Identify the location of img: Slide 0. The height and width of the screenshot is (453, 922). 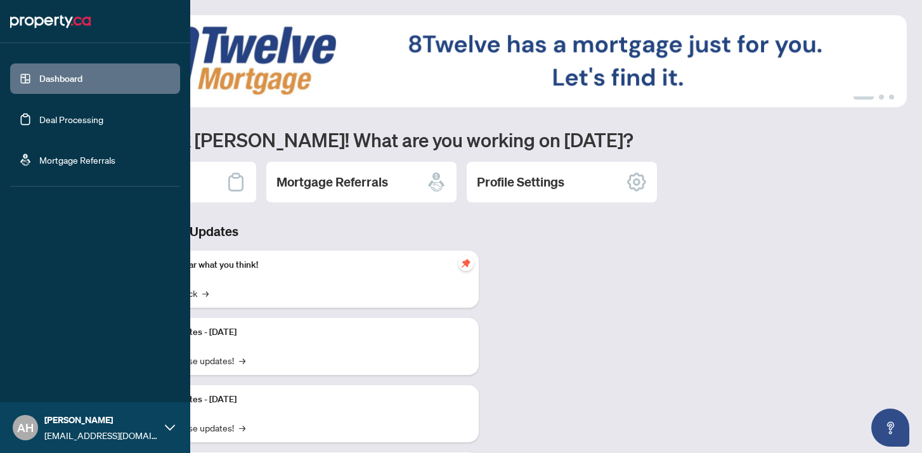
(486, 61).